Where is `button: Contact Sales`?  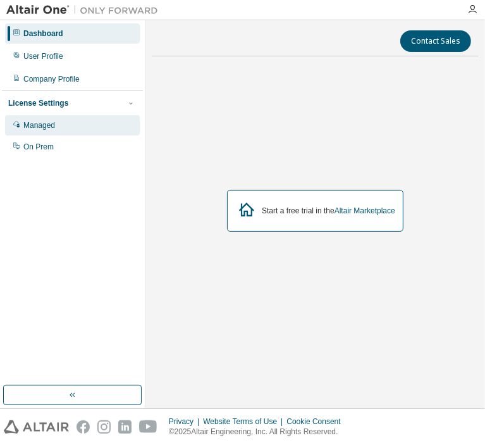 button: Contact Sales is located at coordinates (436, 41).